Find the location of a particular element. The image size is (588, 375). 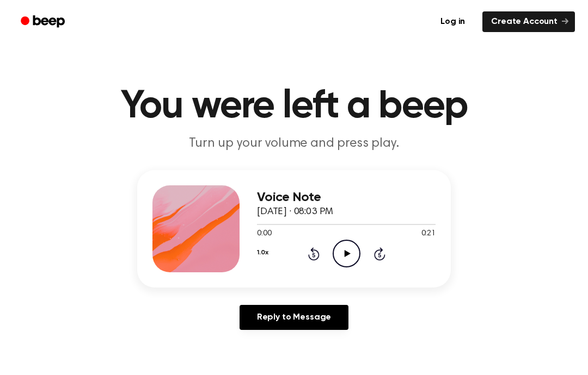

a: Create Account is located at coordinates (528, 22).